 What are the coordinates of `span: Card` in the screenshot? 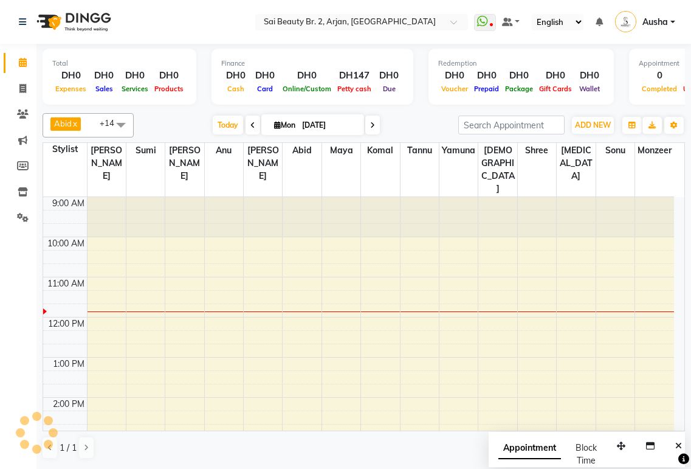 It's located at (265, 89).